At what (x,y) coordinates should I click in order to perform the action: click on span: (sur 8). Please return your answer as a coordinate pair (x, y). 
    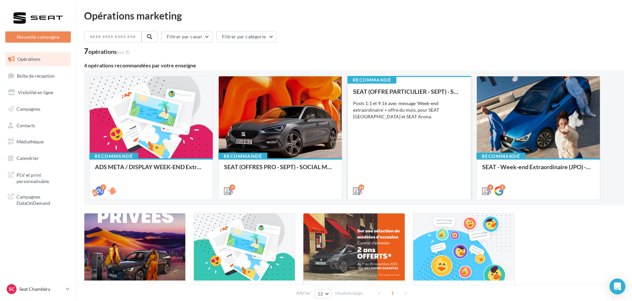
    Looking at the image, I should click on (123, 52).